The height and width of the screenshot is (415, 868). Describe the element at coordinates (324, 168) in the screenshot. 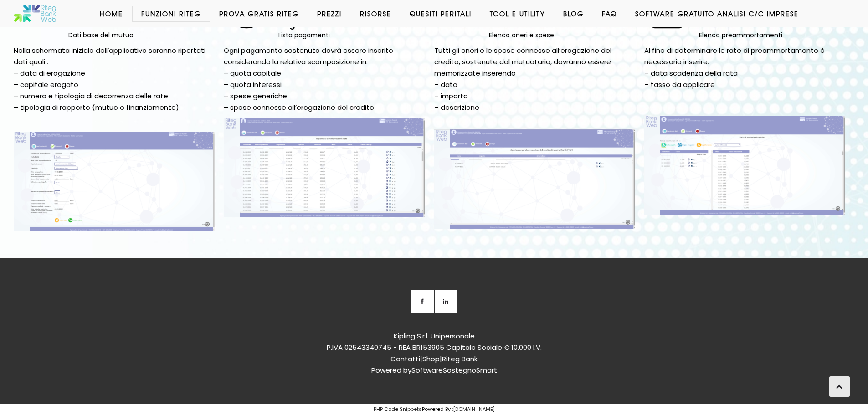

I see `img: Riteg Bank Web - Elenco dei pagamenti del mutuo` at that location.